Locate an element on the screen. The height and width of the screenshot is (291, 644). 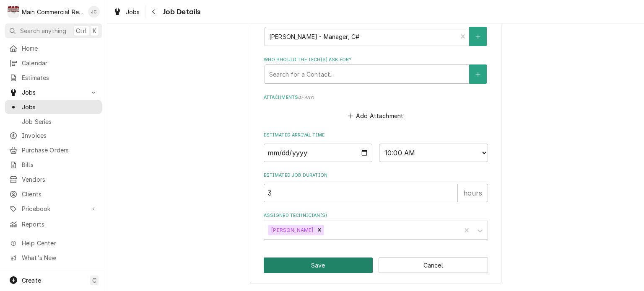
select: Time Select is located at coordinates (434, 153).